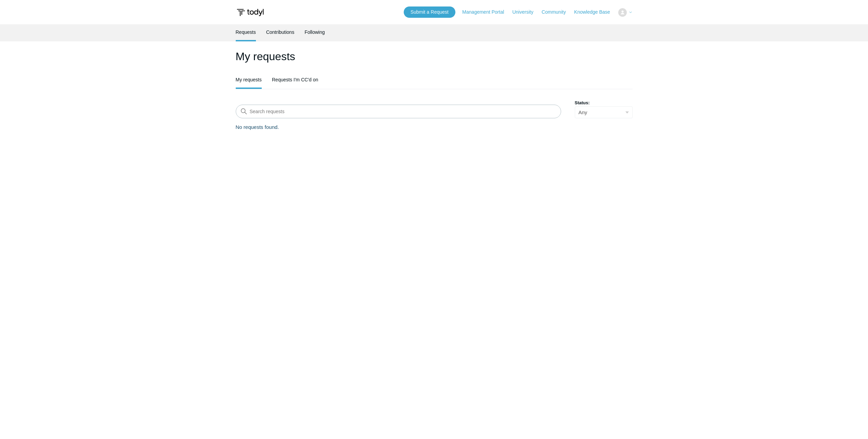 This screenshot has width=868, height=439. I want to click on h1: My requests, so click(434, 56).